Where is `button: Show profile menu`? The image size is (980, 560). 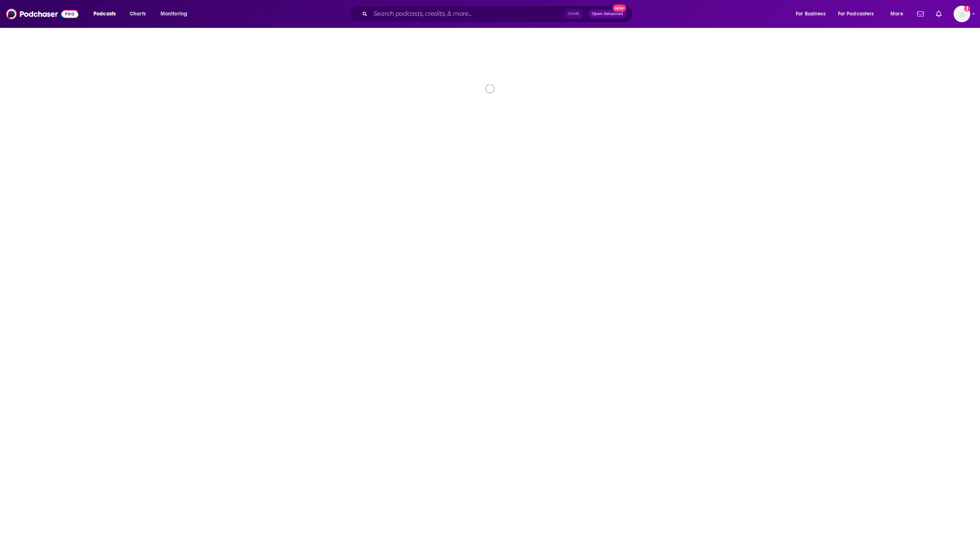
button: Show profile menu is located at coordinates (962, 14).